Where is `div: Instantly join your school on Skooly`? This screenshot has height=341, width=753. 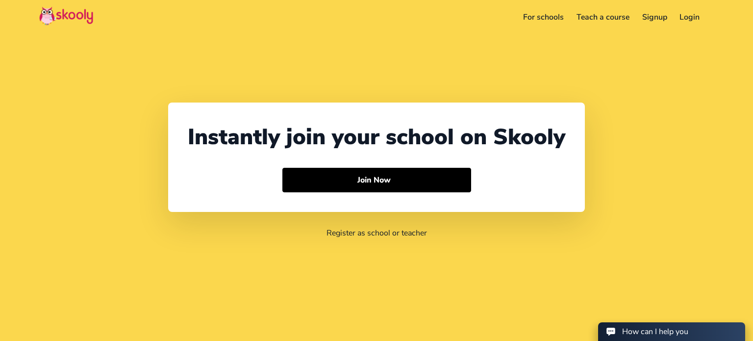 div: Instantly join your school on Skooly is located at coordinates (377, 137).